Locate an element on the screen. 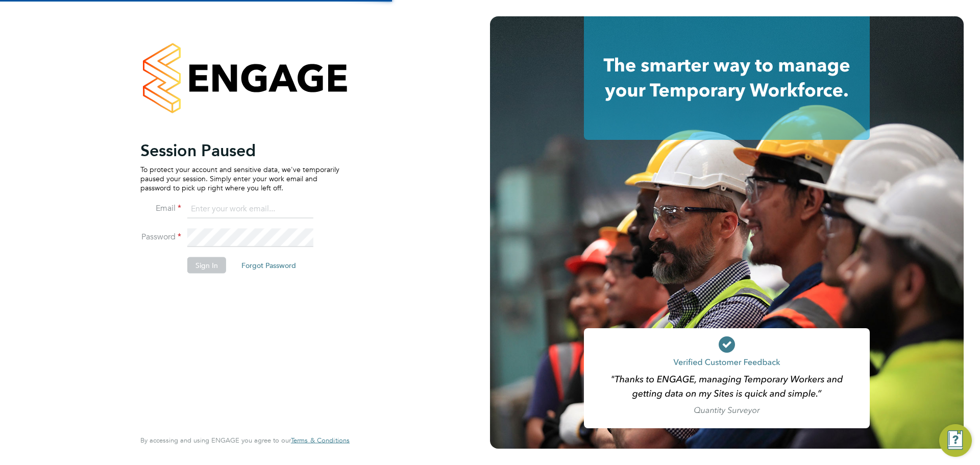  label: Password is located at coordinates (161, 236).